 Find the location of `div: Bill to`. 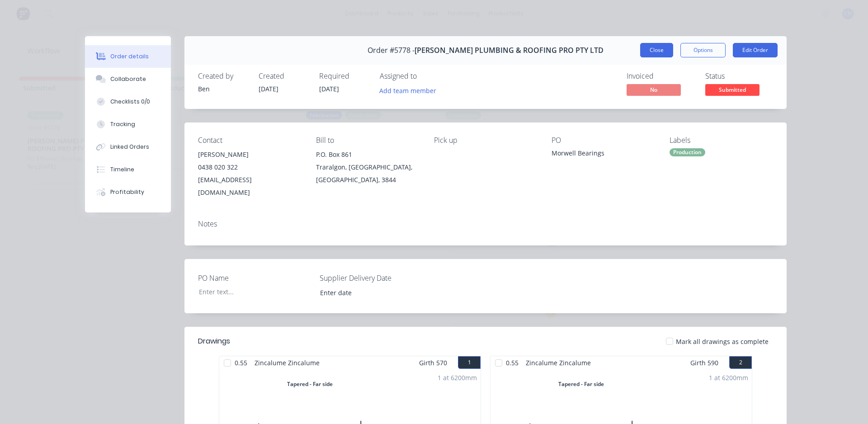

div: Bill to is located at coordinates (367, 140).